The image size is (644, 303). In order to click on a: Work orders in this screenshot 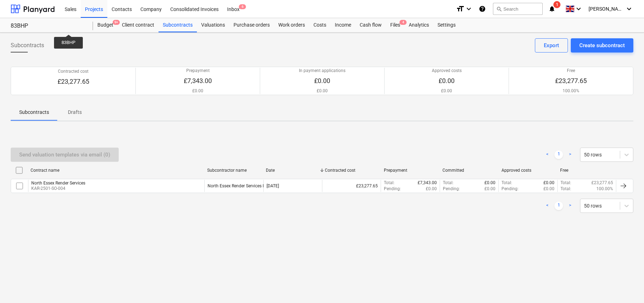, I will do `click(291, 25)`.